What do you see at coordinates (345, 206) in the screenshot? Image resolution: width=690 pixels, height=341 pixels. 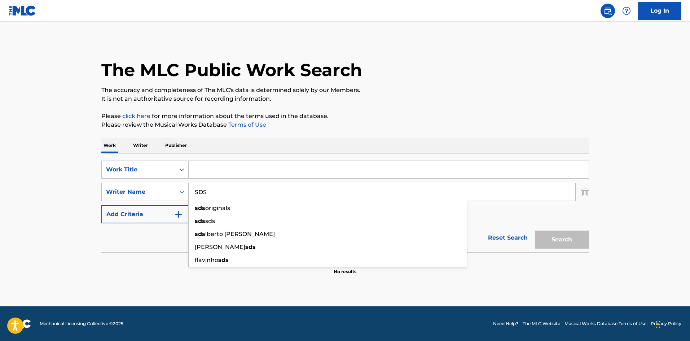 I see `form: Search Form` at bounding box center [345, 206].